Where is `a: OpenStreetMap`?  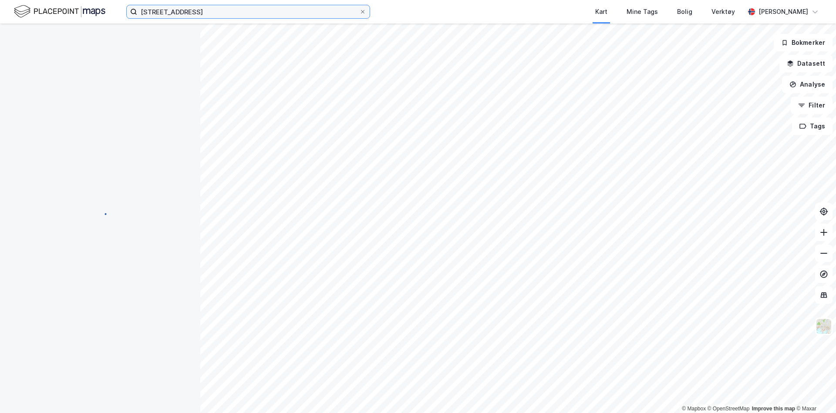
a: OpenStreetMap is located at coordinates (728, 409).